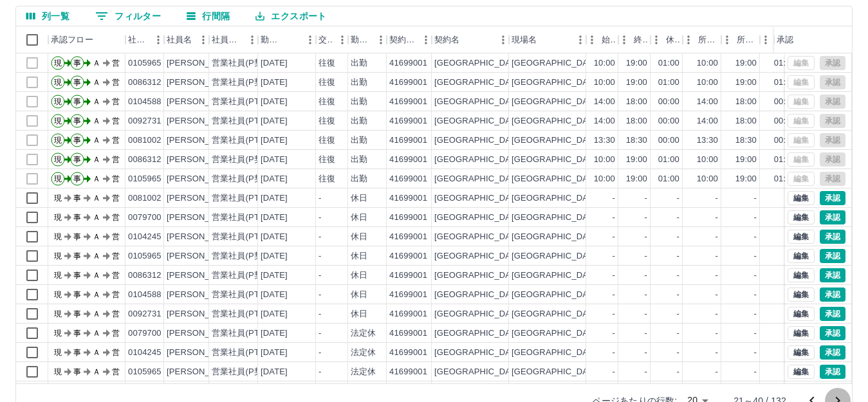  What do you see at coordinates (403, 40) in the screenshot?
I see `div: 契約コード` at bounding box center [403, 40].